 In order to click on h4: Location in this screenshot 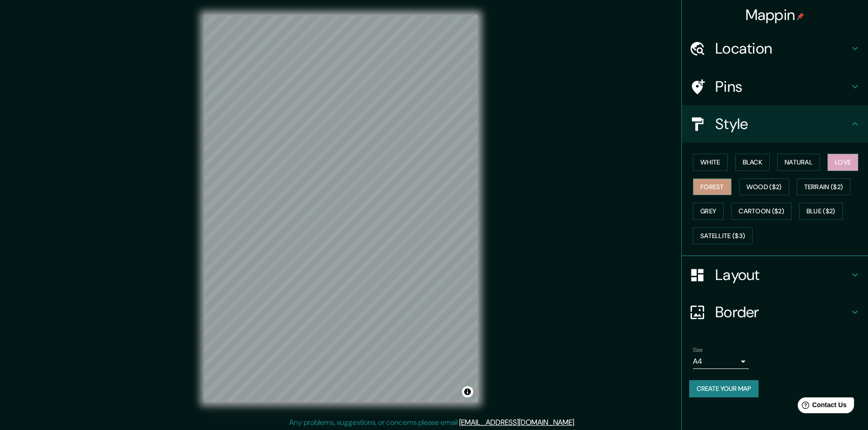, I will do `click(782, 49)`.